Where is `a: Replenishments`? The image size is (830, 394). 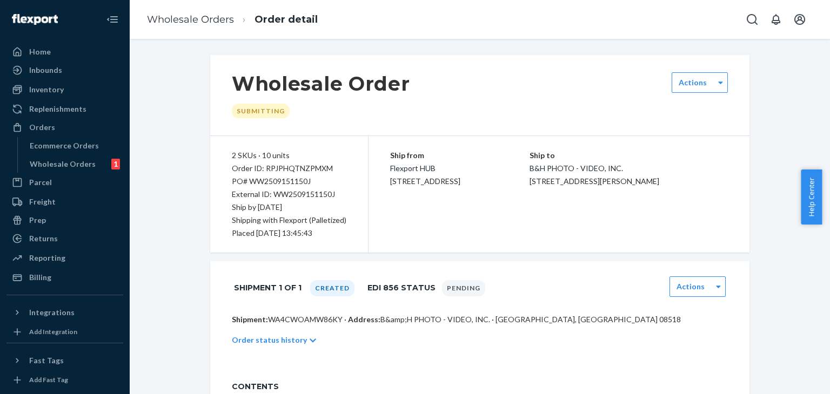 a: Replenishments is located at coordinates (65, 109).